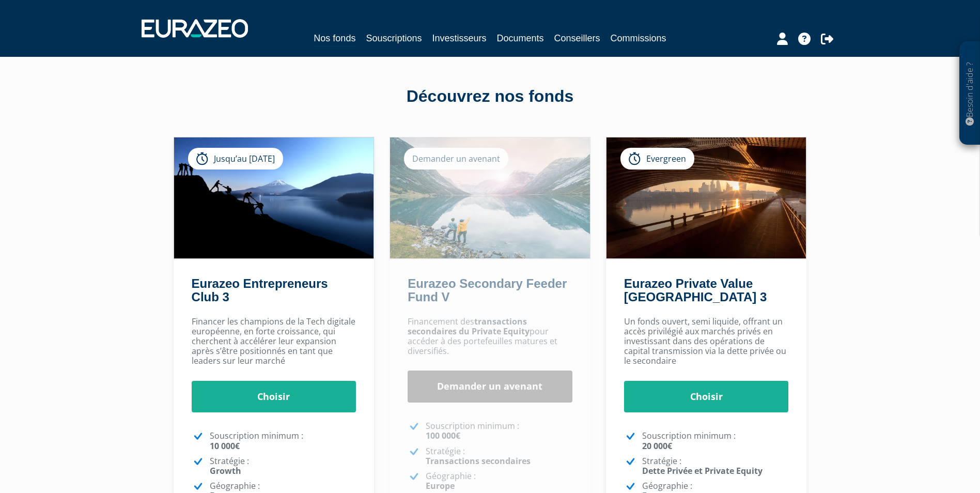 Image resolution: width=980 pixels, height=493 pixels. What do you see at coordinates (577, 39) in the screenshot?
I see `a: Conseillers` at bounding box center [577, 39].